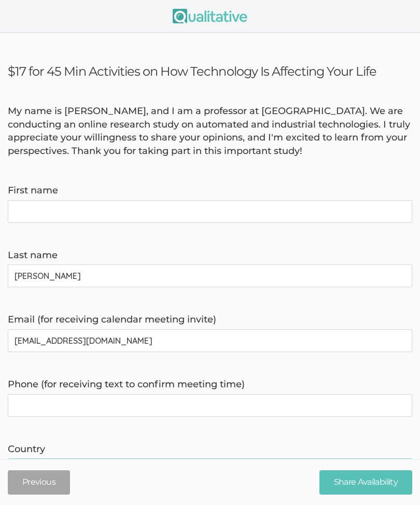 The height and width of the screenshot is (505, 420). I want to click on h3: $17 for 45 Min Activities on How Technology Is Affecting Your Life, so click(210, 71).